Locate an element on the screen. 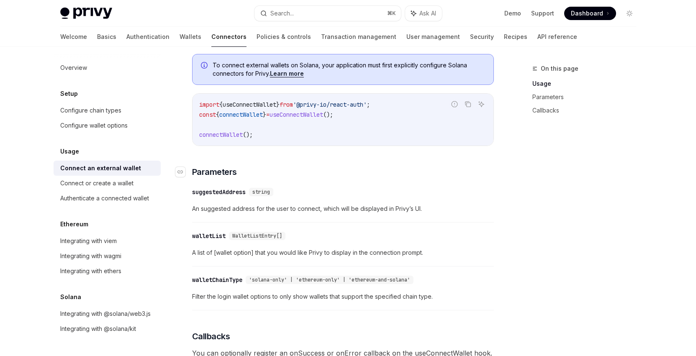 The height and width of the screenshot is (356, 696). span: Ask AI is located at coordinates (428, 13).